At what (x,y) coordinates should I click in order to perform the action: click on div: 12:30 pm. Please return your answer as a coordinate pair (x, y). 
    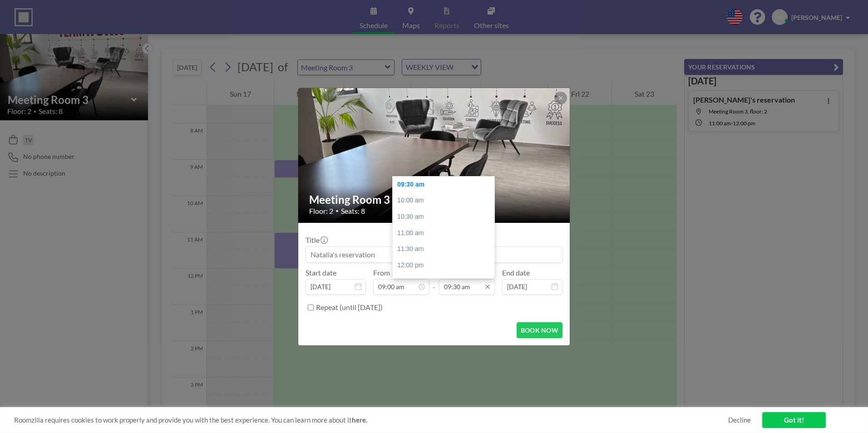
    Looking at the image, I should click on (446, 281).